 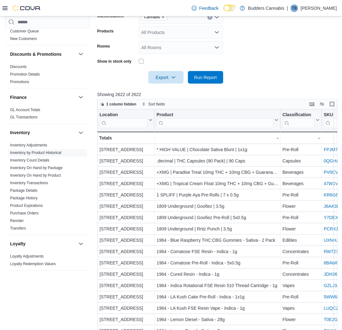 I want to click on div: Location, so click(x=123, y=115).